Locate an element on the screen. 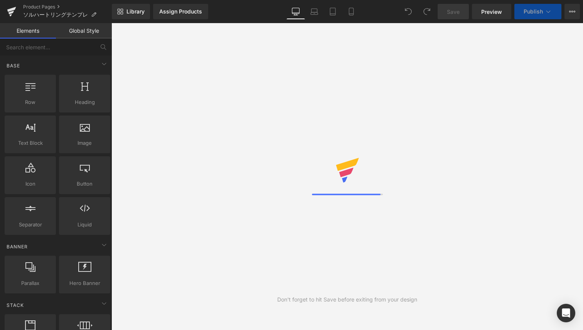 The height and width of the screenshot is (330, 583). span: Stack is located at coordinates (15, 305).